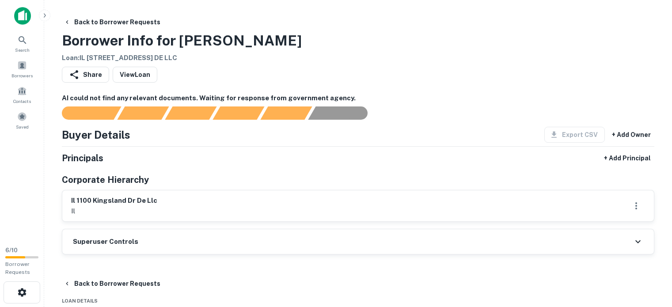 This screenshot has height=307, width=672. Describe the element at coordinates (286, 113) in the screenshot. I see `div: Principals found, still searching for contact information. This may take time...` at that location.